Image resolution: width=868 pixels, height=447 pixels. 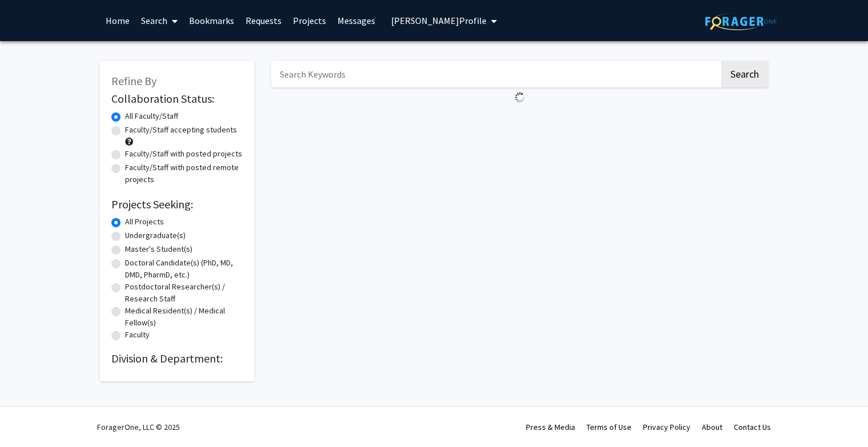 What do you see at coordinates (152, 116) in the screenshot?
I see `label: All Faculty/Staff` at bounding box center [152, 116].